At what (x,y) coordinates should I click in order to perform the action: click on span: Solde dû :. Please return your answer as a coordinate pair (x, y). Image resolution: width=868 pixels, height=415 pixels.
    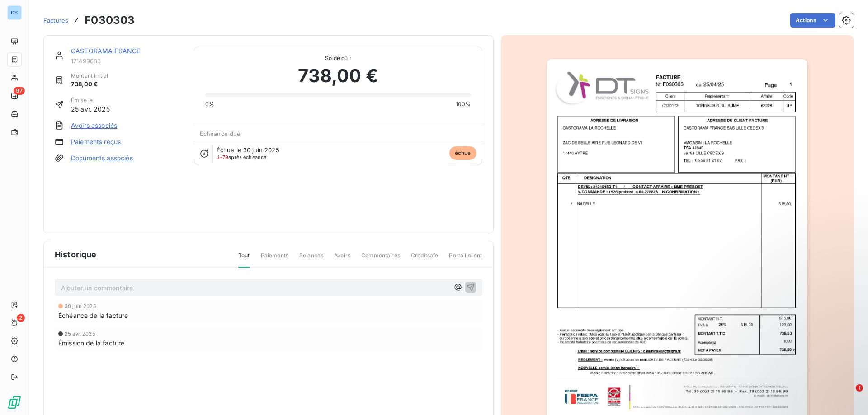
    Looking at the image, I should click on (338, 58).